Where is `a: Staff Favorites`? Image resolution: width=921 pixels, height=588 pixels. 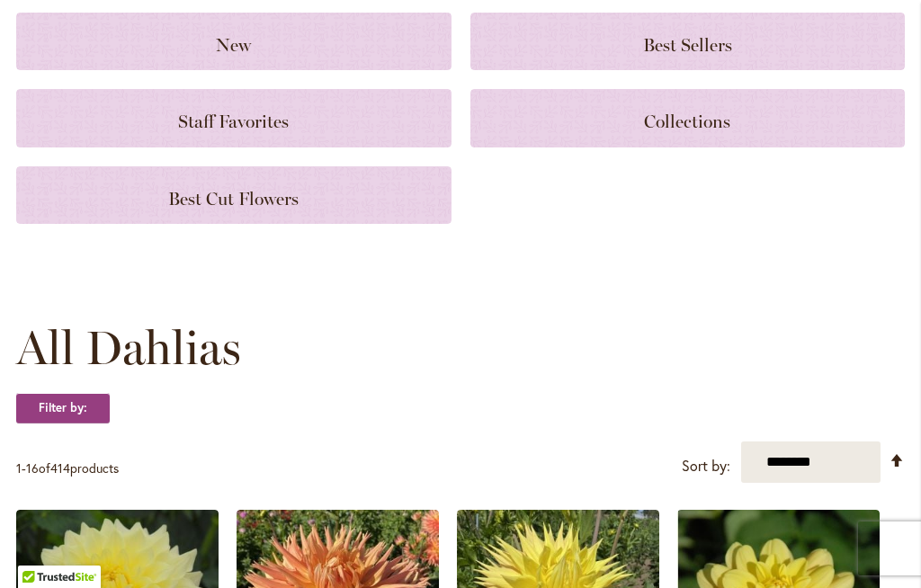 a: Staff Favorites is located at coordinates (233, 118).